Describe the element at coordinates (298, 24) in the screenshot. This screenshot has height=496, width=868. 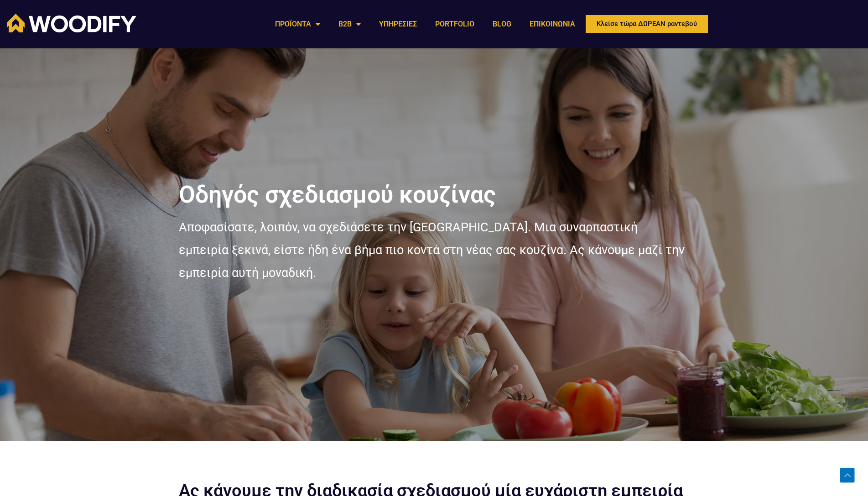
I see `a: ΠΡΟΪΟΝΤΑ` at that location.